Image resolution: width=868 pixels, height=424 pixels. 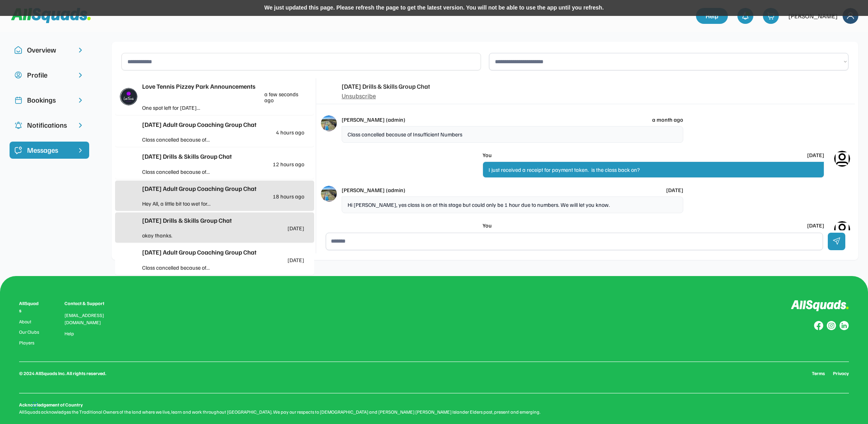 I want to click on div: Love Tennis Pizzey Park Announcements, so click(x=223, y=87).